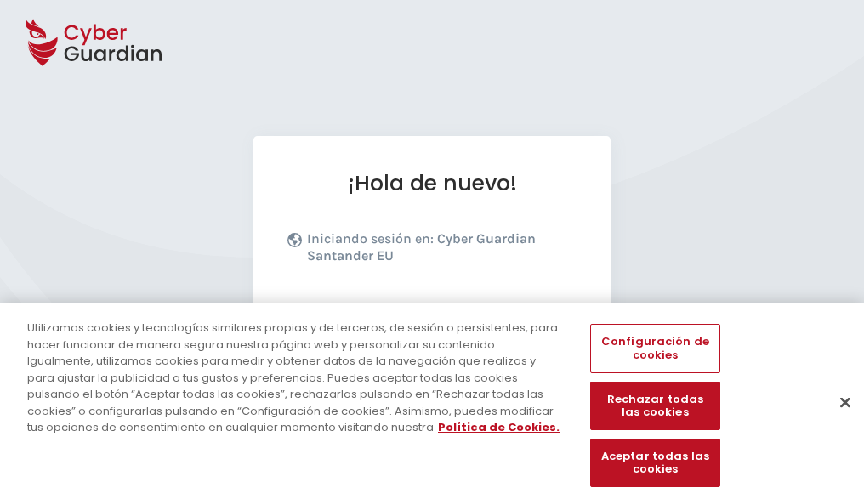  Describe the element at coordinates (845, 402) in the screenshot. I see `button: Cerrar` at that location.